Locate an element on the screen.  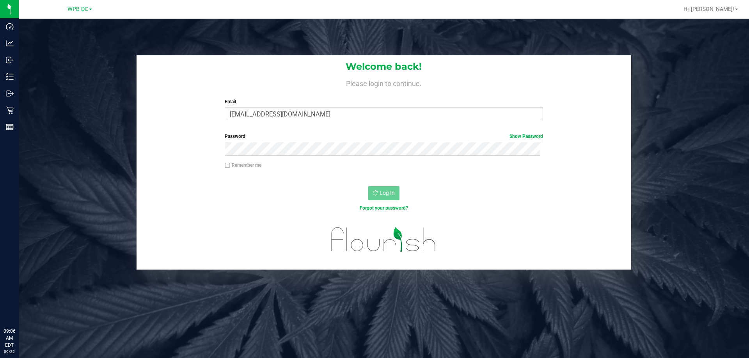
span: WPB DC is located at coordinates (78, 9).